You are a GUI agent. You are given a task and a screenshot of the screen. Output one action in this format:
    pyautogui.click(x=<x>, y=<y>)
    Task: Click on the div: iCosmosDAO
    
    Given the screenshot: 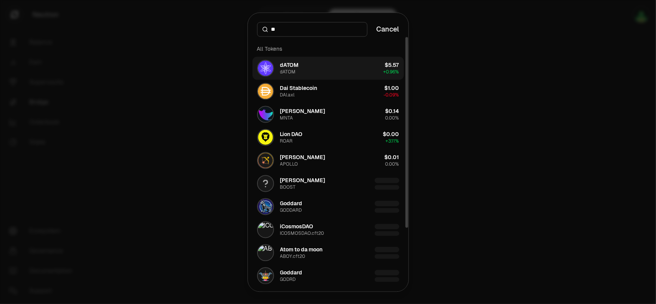 What is the action you would take?
    pyautogui.click(x=296, y=226)
    